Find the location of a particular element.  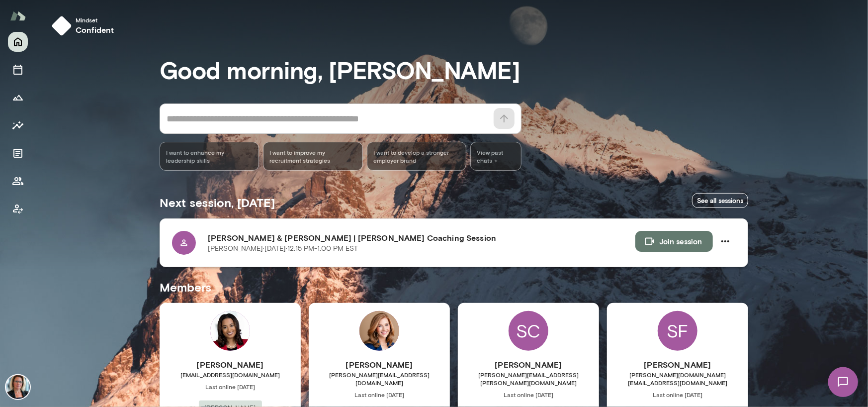

img: Mento is located at coordinates (18, 16).